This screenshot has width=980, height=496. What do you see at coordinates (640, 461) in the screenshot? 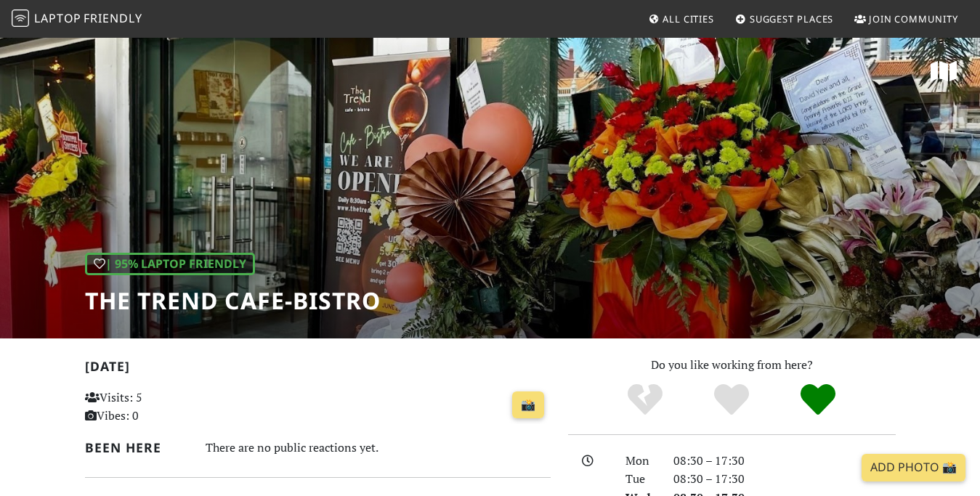
I see `div: Mon` at bounding box center [640, 461].